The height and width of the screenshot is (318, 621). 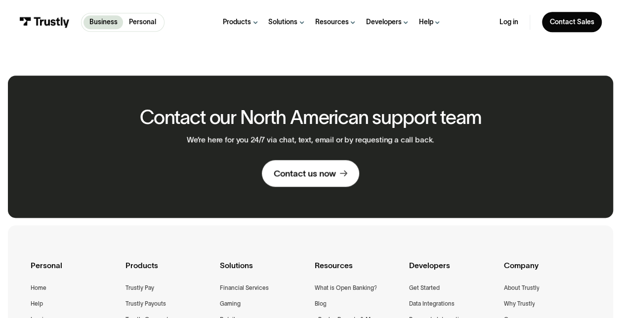 I want to click on p: Business, so click(x=103, y=22).